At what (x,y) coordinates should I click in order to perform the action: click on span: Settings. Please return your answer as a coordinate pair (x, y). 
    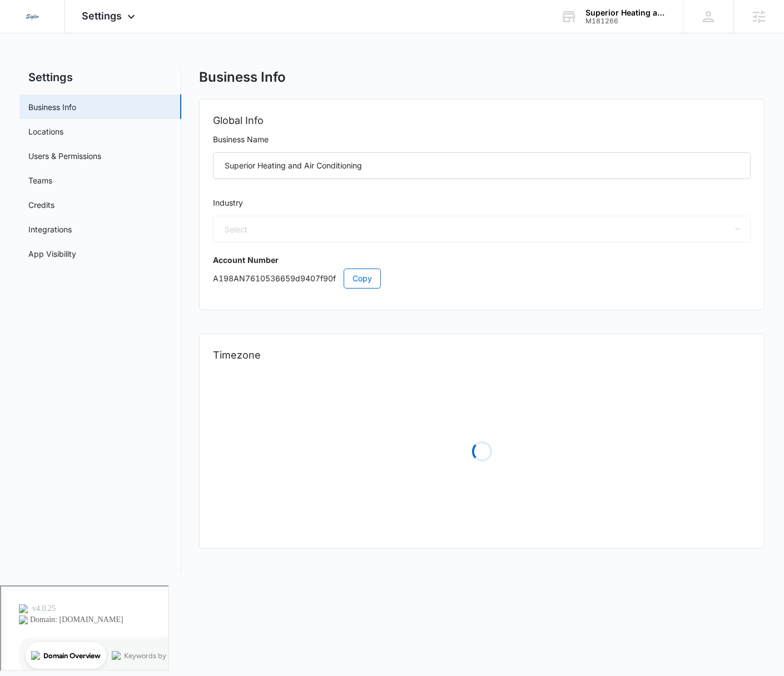
    Looking at the image, I should click on (102, 15).